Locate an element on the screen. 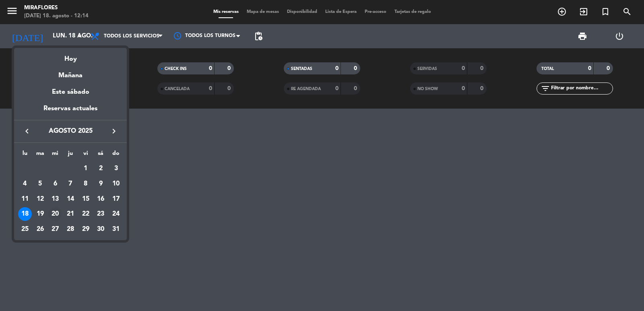  div: 18 is located at coordinates (25, 214).